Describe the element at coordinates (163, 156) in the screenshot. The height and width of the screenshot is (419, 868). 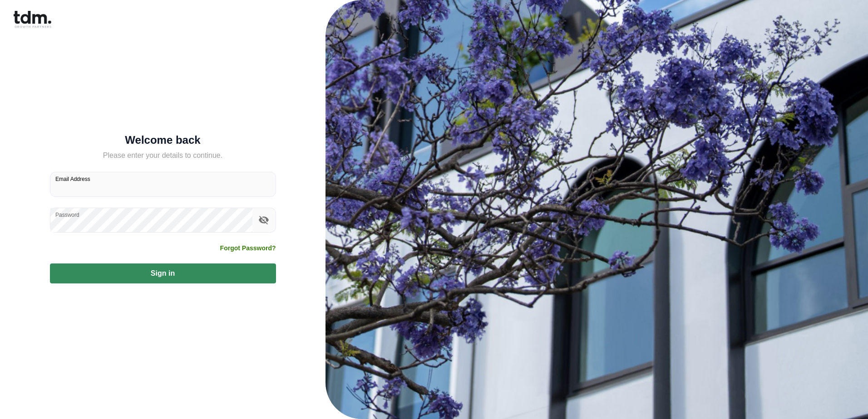
I see `h5: Please enter your details to continue.` at that location.